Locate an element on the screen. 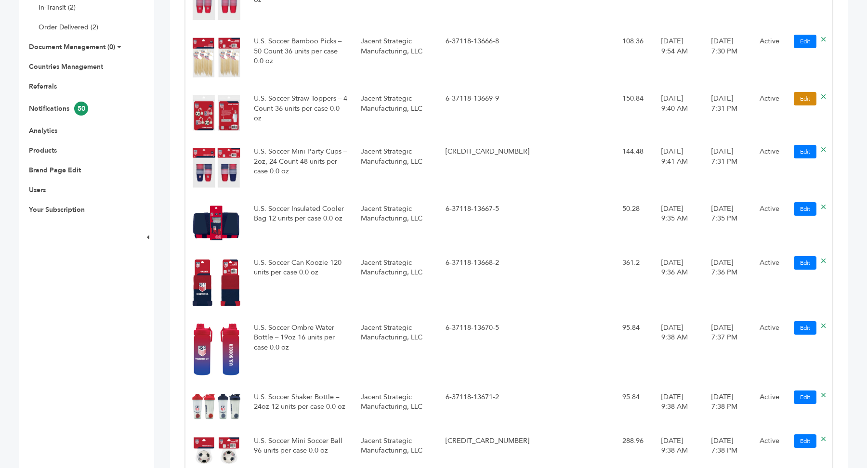  td: U.S. Soccer Insulated Cooler Bag 12 units per case 0.0 oz is located at coordinates (301, 224).